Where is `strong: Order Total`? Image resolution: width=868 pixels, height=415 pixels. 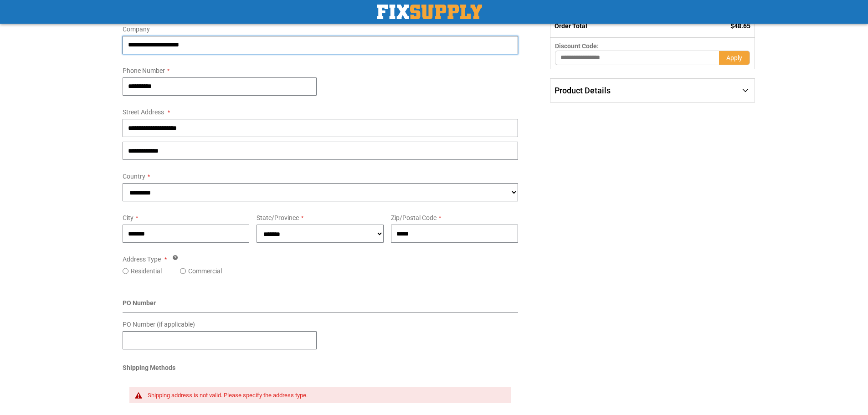 strong: Order Total is located at coordinates (571, 26).